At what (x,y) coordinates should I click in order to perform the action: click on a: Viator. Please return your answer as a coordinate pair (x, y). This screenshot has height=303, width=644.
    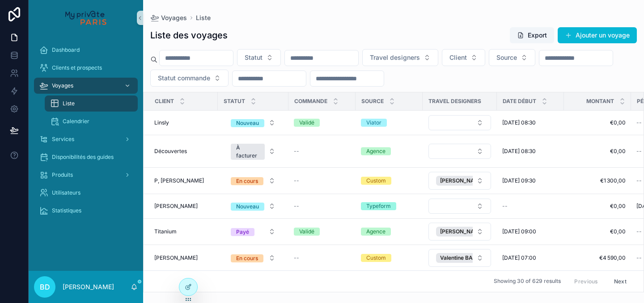
    Looking at the image, I should click on (389, 123).